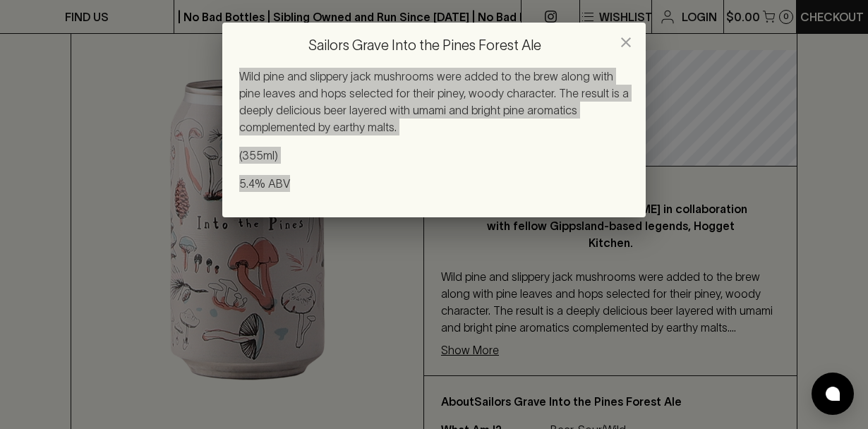  What do you see at coordinates (434, 183) in the screenshot?
I see `p: 5.4% ABV` at bounding box center [434, 183].